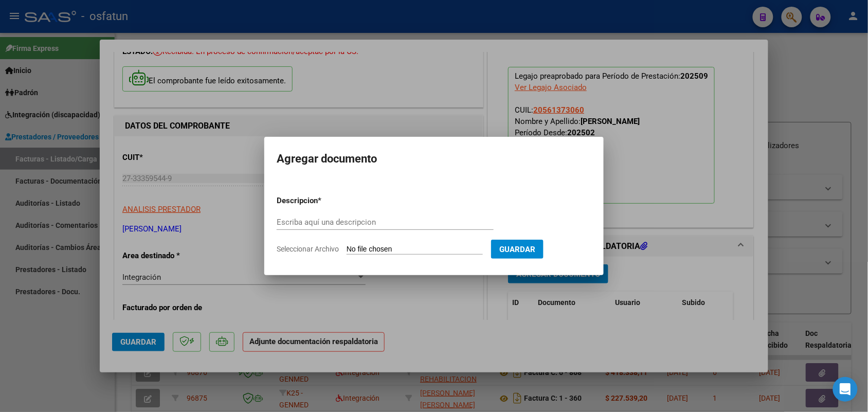 The width and height of the screenshot is (868, 412). What do you see at coordinates (518, 249) in the screenshot?
I see `span: Guardar` at bounding box center [518, 249].